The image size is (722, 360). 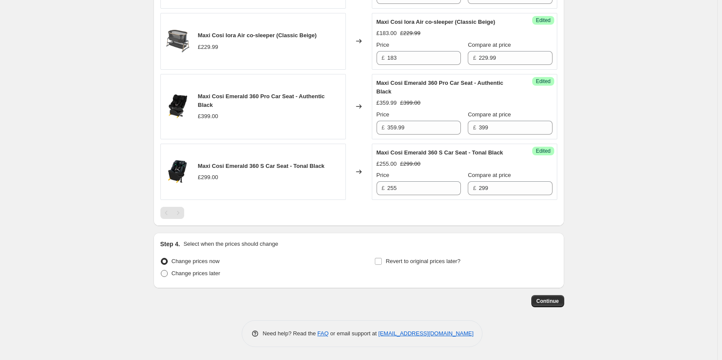 What do you see at coordinates (172, 213) in the screenshot?
I see `nav: Pagination` at bounding box center [172, 213].